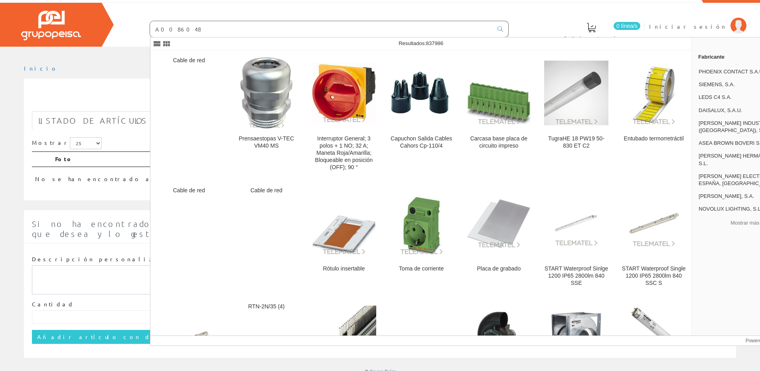 This screenshot has width=760, height=371. Describe the element at coordinates (653, 238) in the screenshot. I see `a: START Waterproof Single 1200 IP65 2800lm 840 SSC S START Waterproof Single 1200 IP65 2800lm 840 S...` at that location.